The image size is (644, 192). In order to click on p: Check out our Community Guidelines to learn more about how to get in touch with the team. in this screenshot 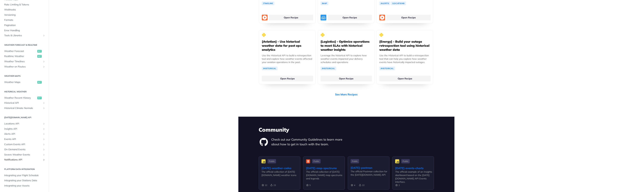, I will do `click(309, 142)`.